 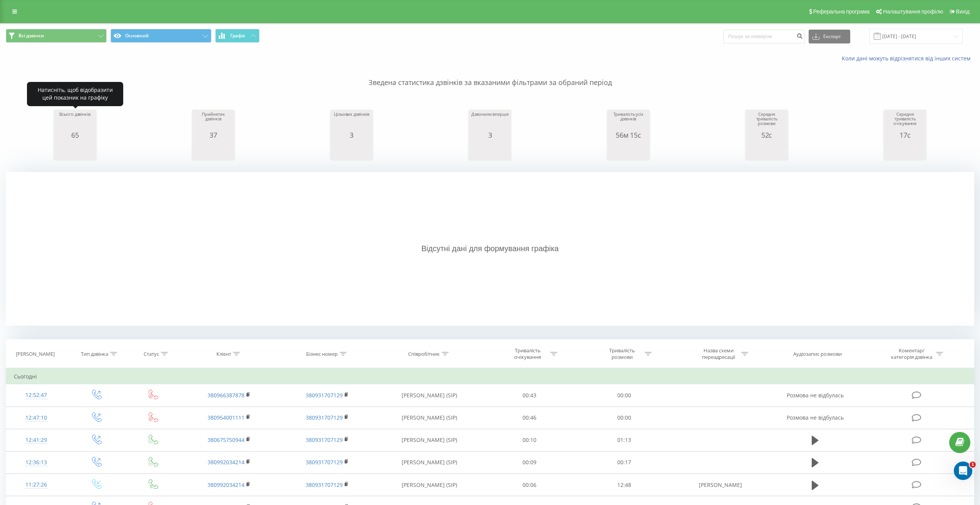 What do you see at coordinates (908, 58) in the screenshot?
I see `a: Коли дані можуть відрізнятися вiд інших систем` at bounding box center [908, 58].